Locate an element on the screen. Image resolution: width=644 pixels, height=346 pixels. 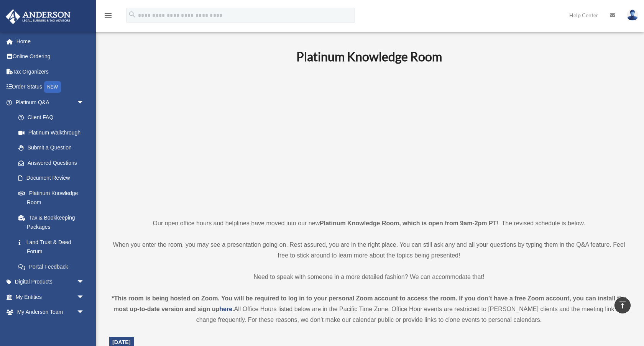
p: Our open office hours and helplines have moved into our new ! The revised schedule is below. is located at coordinates (369, 224).